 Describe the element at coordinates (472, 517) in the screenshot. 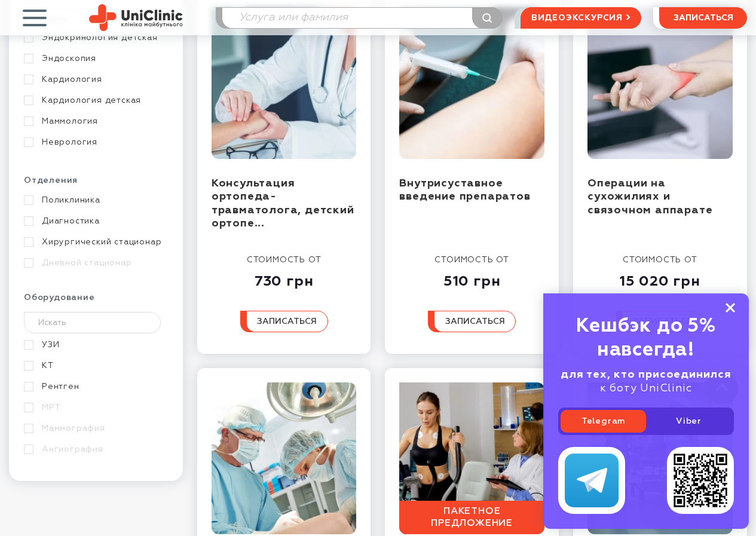

I see `div: пакетное предложение` at that location.